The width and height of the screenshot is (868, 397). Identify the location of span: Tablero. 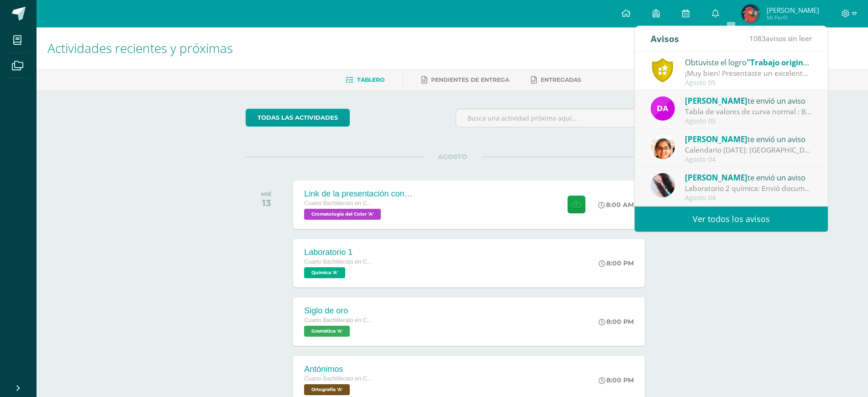
(371, 80).